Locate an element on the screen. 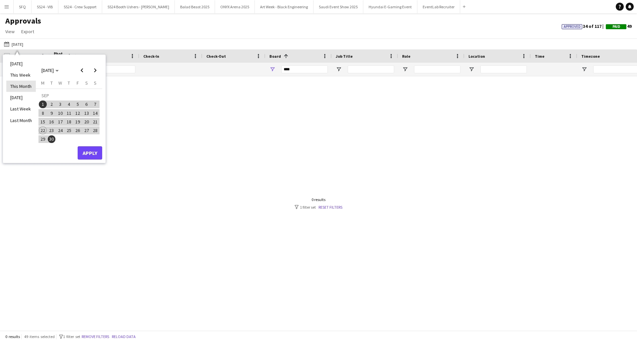  button: Remove filters is located at coordinates (95, 337).